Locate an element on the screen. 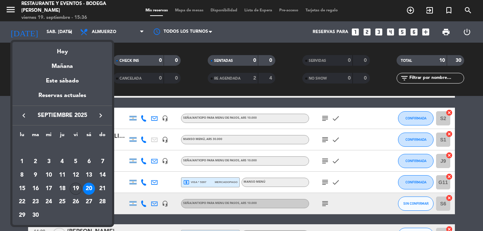  span: septiembre 2025 is located at coordinates (62, 116).